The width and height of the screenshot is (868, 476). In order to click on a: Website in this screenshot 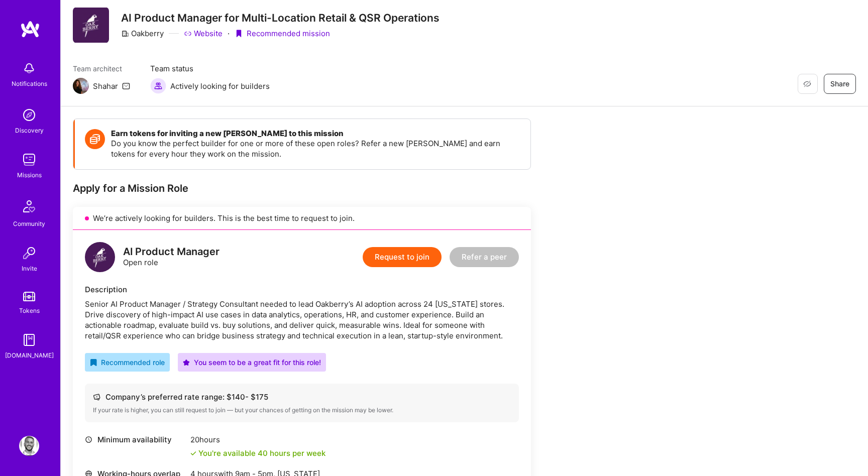, I will do `click(203, 33)`.